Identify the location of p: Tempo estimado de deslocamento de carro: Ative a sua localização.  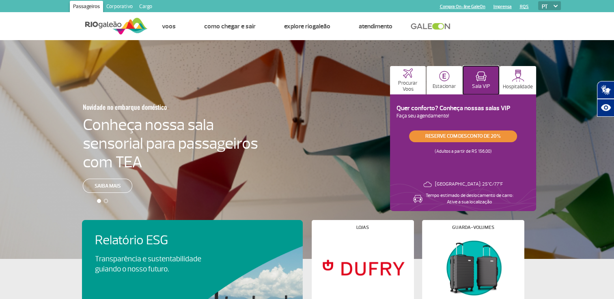
(469, 199).